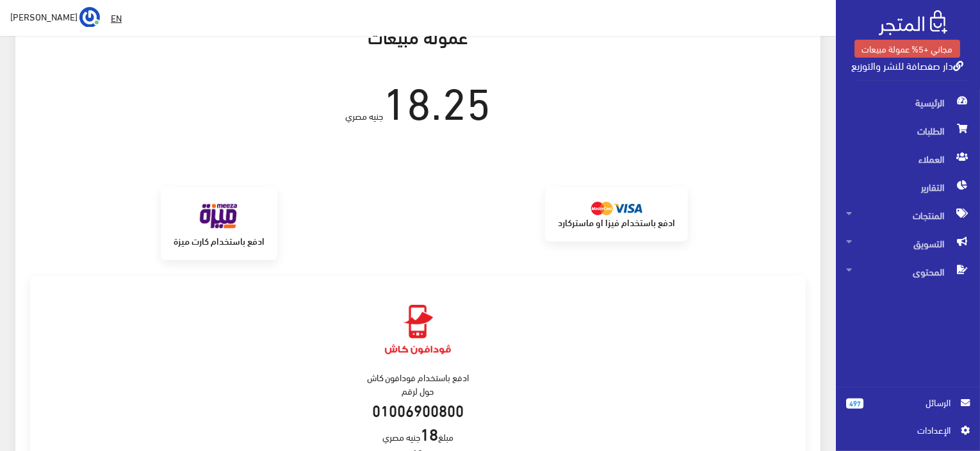 This screenshot has height=451, width=980. Describe the element at coordinates (907, 272) in the screenshot. I see `span: المحتوى` at that location.